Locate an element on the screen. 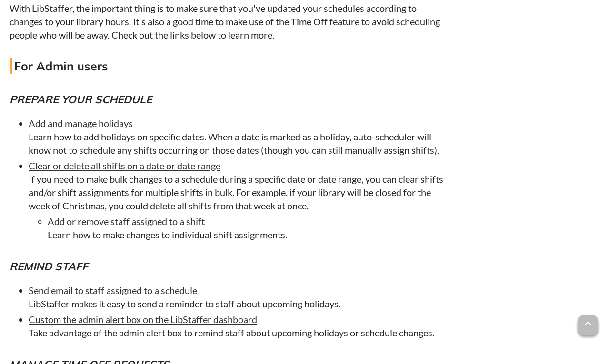  a: Send email to staff assigned to a schedule is located at coordinates (113, 291).